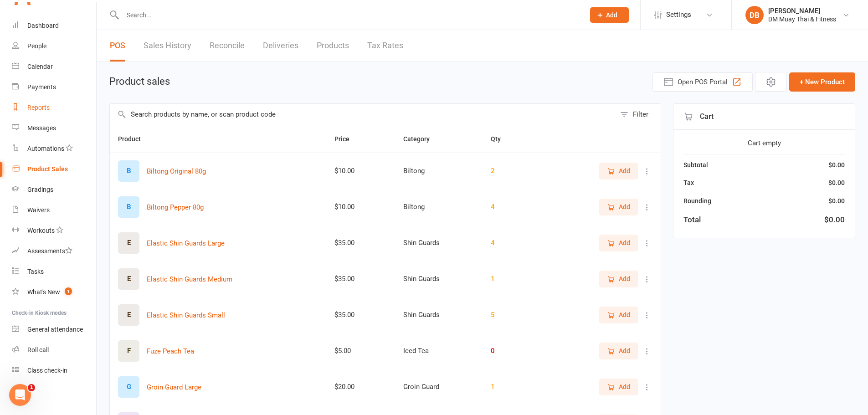  Describe the element at coordinates (54, 87) in the screenshot. I see `a: Payments` at that location.